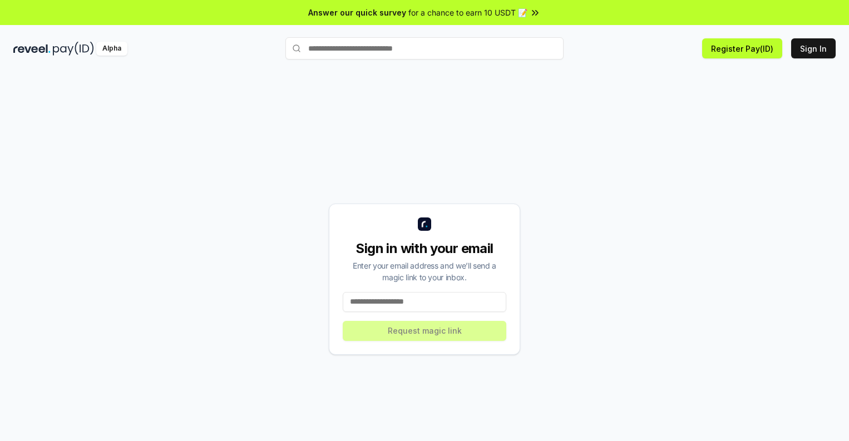  What do you see at coordinates (814, 48) in the screenshot?
I see `button: Sign In` at bounding box center [814, 48].